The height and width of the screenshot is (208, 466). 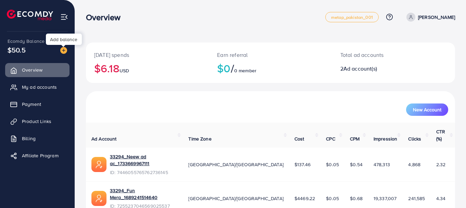 I want to click on span: Time Zone, so click(x=200, y=139).